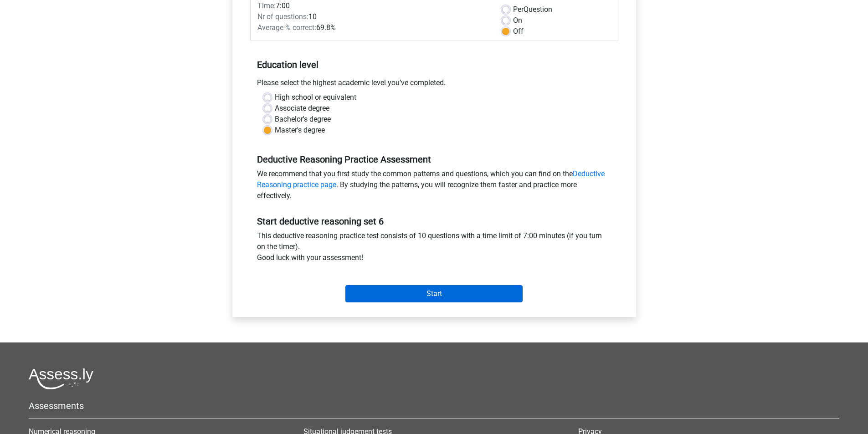 This screenshot has width=868, height=434. Describe the element at coordinates (373, 6) in the screenshot. I see `div: 7:00` at that location.